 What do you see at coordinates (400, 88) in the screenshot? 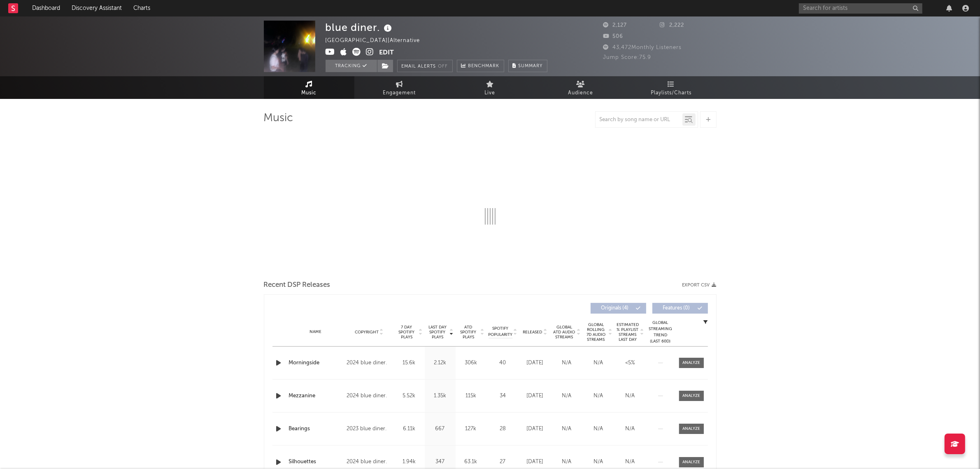
I see `a: Engagement` at bounding box center [400, 88].